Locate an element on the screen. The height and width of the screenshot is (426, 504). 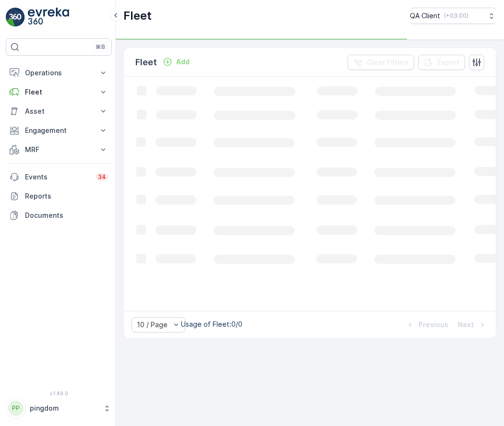
p: pingdom is located at coordinates (64, 408).